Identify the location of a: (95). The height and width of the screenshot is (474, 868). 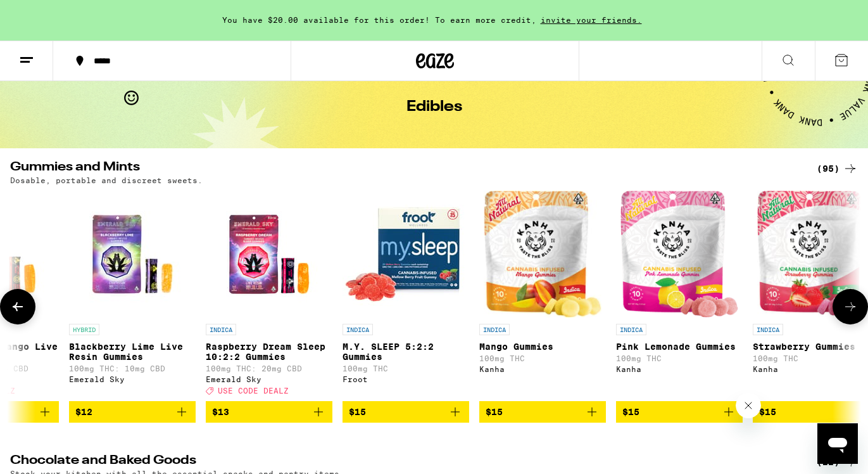
(837, 168).